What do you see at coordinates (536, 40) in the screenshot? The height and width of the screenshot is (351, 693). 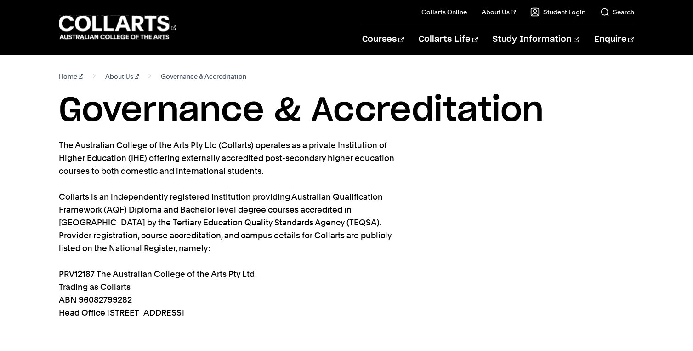 I see `a: Study Information` at bounding box center [536, 40].